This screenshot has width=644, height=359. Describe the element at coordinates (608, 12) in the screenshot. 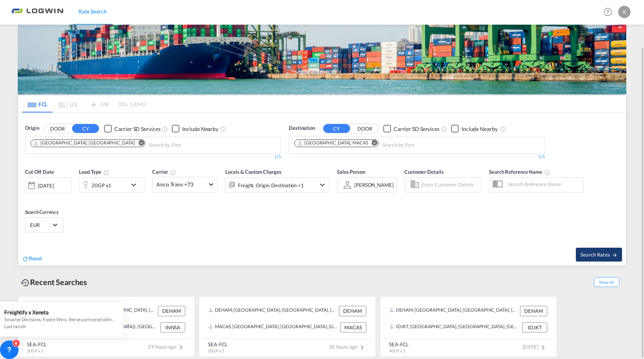

I see `span: Help` at that location.